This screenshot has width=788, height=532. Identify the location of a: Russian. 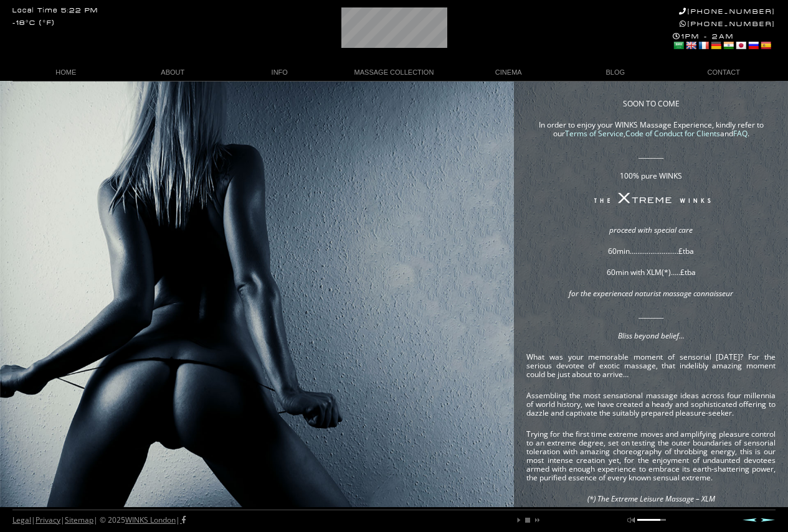
(753, 46).